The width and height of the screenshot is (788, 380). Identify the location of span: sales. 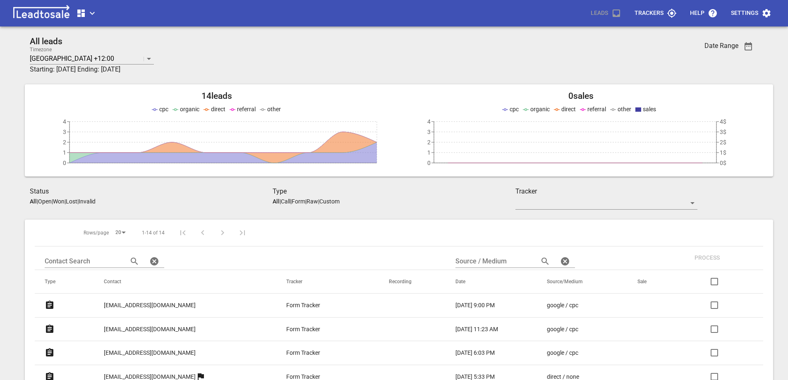
(649, 109).